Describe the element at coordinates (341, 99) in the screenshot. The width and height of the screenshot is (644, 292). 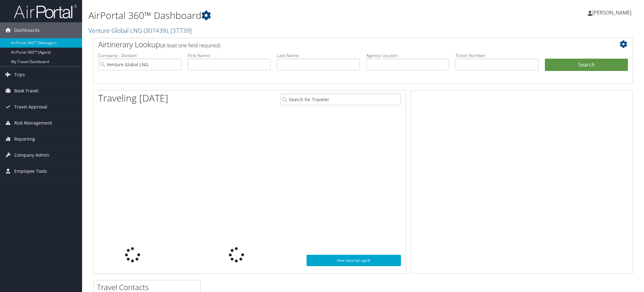
I see `input: Search for Traveler` at that location.